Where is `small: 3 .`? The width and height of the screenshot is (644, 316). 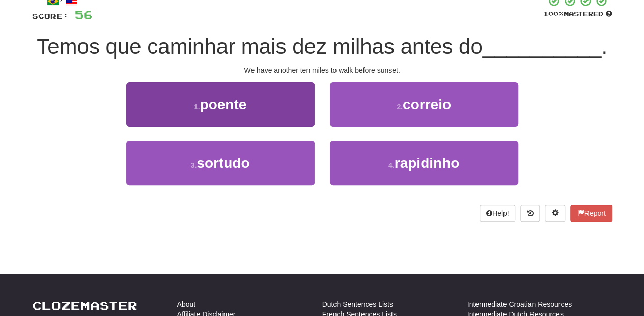
small: 3 . is located at coordinates (194, 165).